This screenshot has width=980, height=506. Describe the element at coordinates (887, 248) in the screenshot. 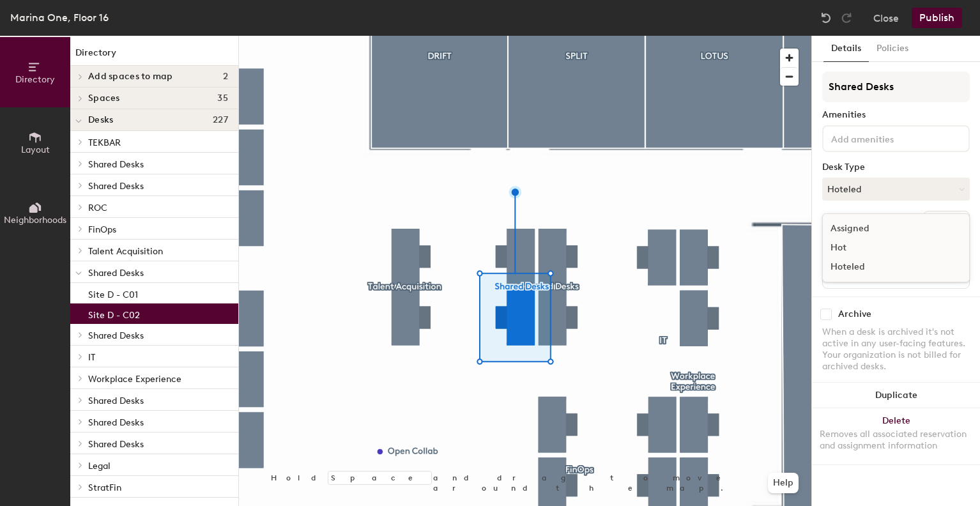

I see `div: Hot` at that location.